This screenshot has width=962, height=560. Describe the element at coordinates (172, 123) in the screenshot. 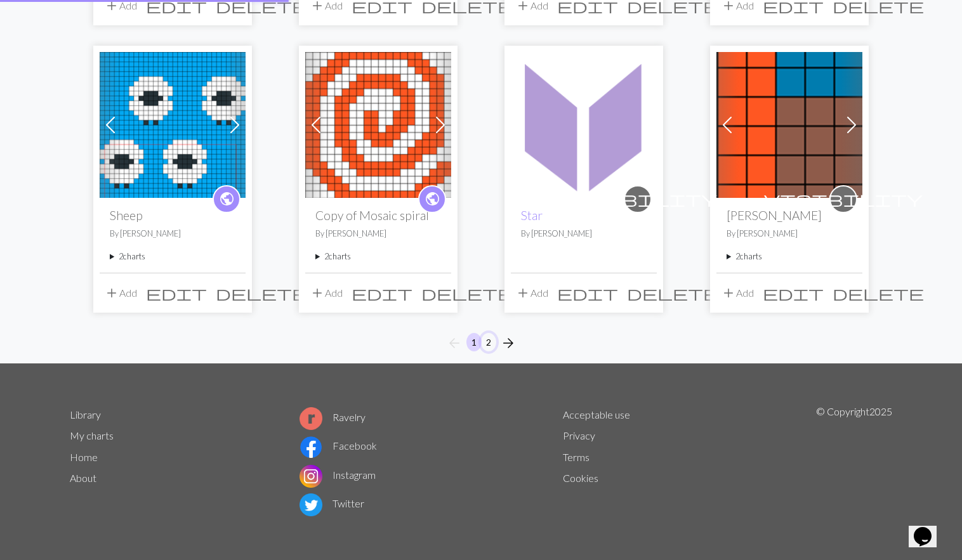

I see `a: Sheep` at that location.